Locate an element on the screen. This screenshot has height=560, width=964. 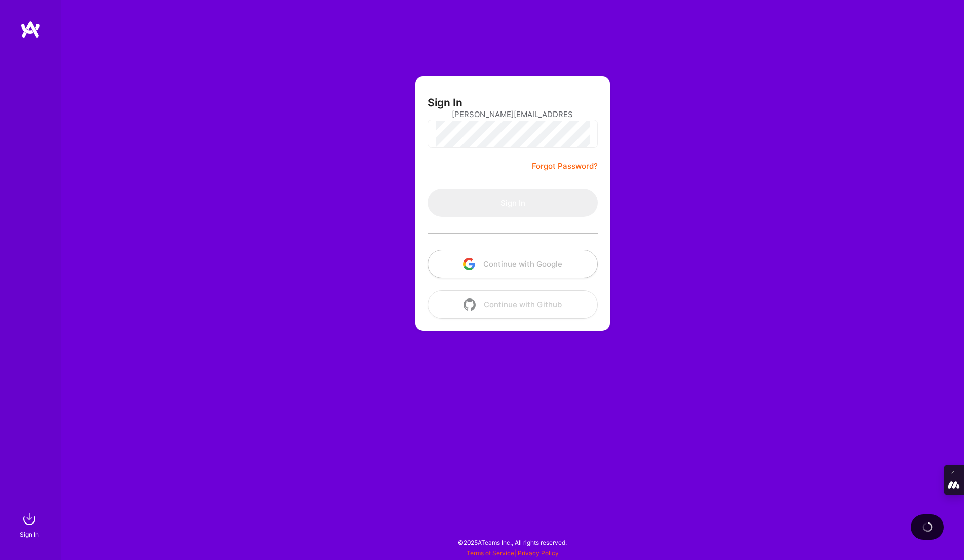
input: Email... is located at coordinates (513, 114).